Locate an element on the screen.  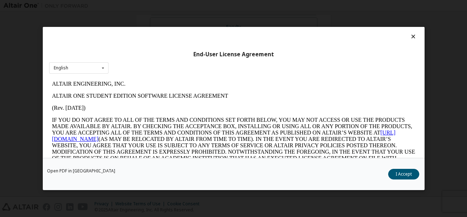
p: ALTAIR ENGINEERING, INC. is located at coordinates (184, 6).